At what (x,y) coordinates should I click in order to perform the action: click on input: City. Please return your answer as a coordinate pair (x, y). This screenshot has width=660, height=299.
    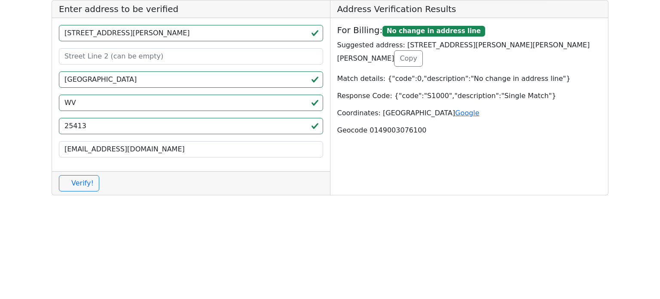
    Looking at the image, I should click on (191, 80).